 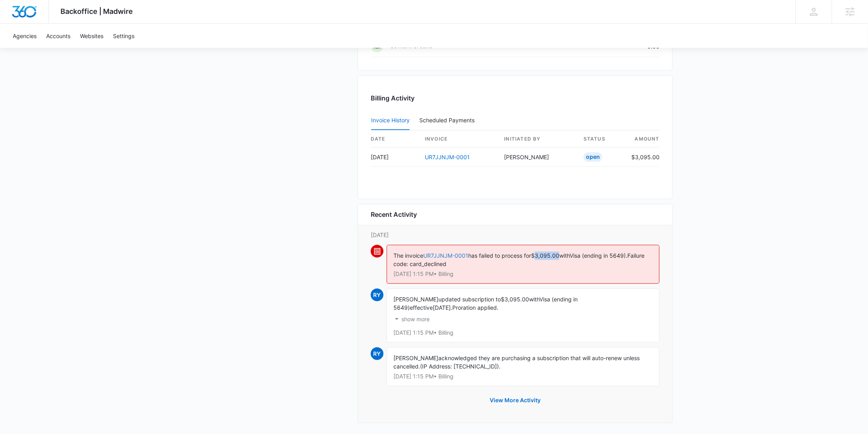 What do you see at coordinates (601, 139) in the screenshot?
I see `th: status` at bounding box center [601, 139].